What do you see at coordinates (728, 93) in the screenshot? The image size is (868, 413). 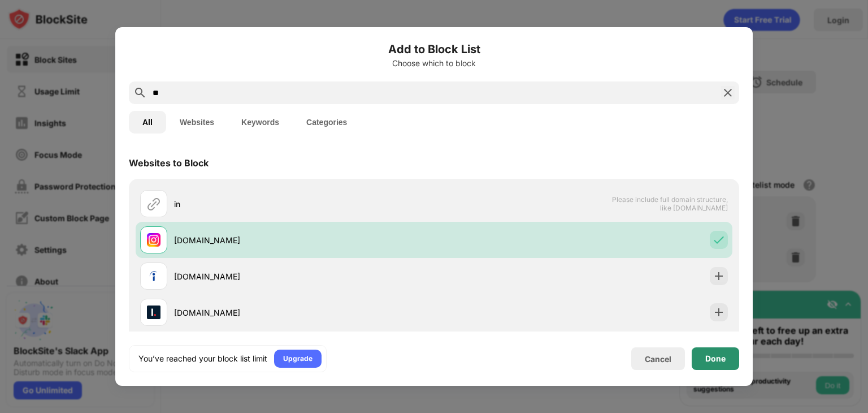 I see `img: search-close` at bounding box center [728, 93].